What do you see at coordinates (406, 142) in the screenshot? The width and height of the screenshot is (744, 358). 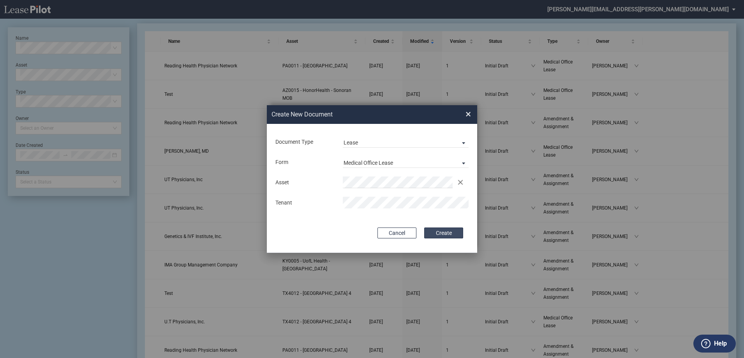 I see `md-select: Document Type: Lease` at bounding box center [406, 142].